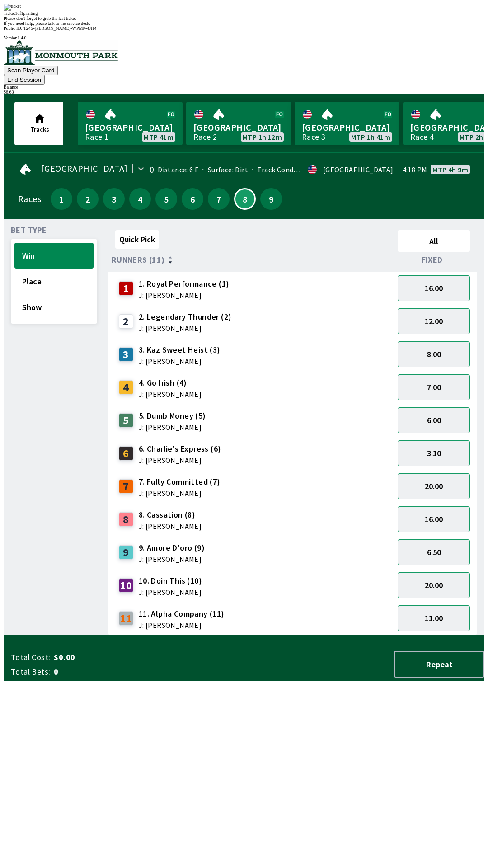  I want to click on span: 8, so click(245, 199).